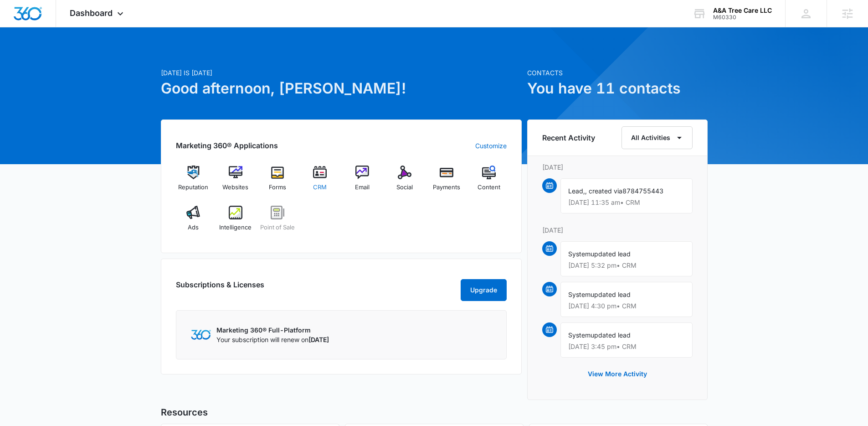 The height and width of the screenshot is (426, 868). I want to click on span: Reputation, so click(193, 187).